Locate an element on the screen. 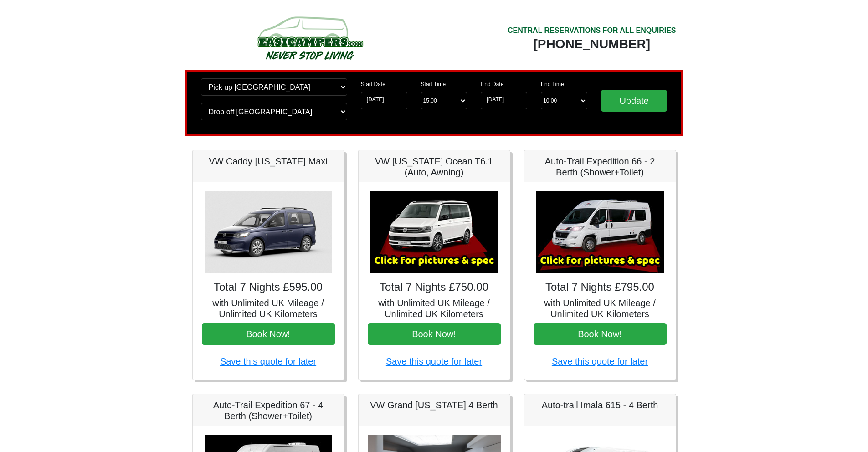 This screenshot has width=868, height=452. h4: Total 7 Nights £750.00 is located at coordinates (434, 287).